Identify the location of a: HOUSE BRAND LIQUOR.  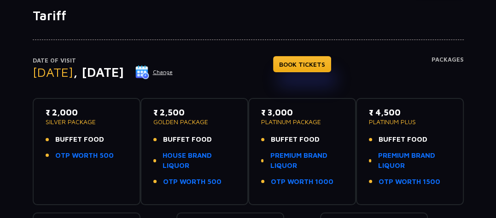
(199, 161).